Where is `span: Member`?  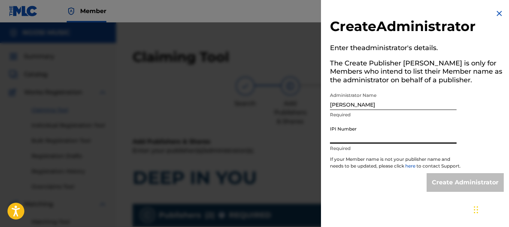
span: Member is located at coordinates (93, 11).